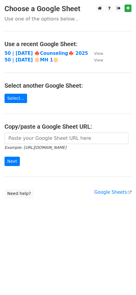 Image resolution: width=136 pixels, height=295 pixels. Describe the element at coordinates (19, 193) in the screenshot. I see `a: Need help?` at that location.